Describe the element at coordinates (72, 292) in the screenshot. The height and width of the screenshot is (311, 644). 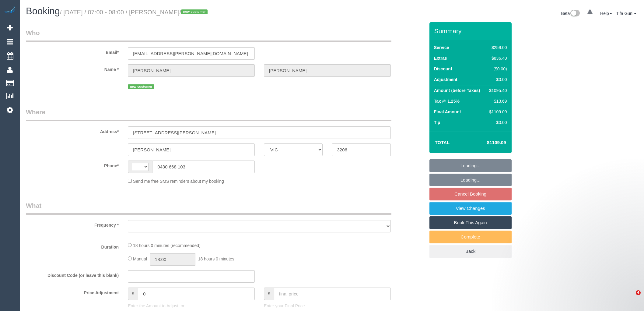
I see `label: Price Adjustment` at that location.